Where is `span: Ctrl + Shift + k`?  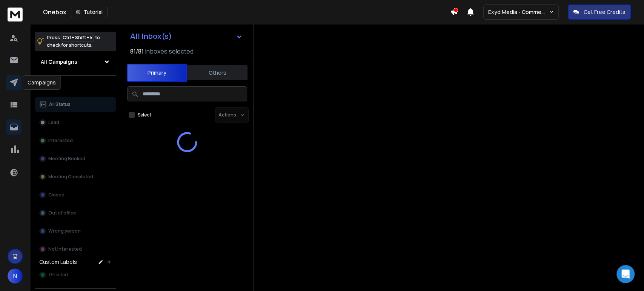
span: Ctrl + Shift + k is located at coordinates (78, 37).